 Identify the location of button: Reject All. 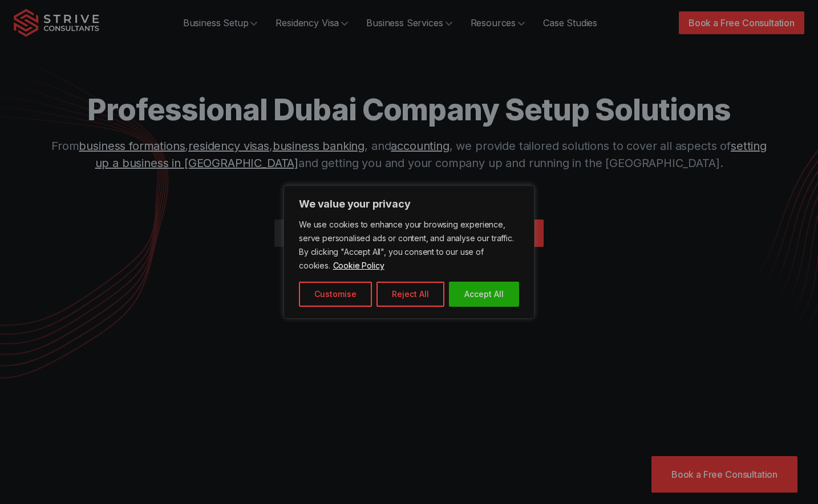
(410, 294).